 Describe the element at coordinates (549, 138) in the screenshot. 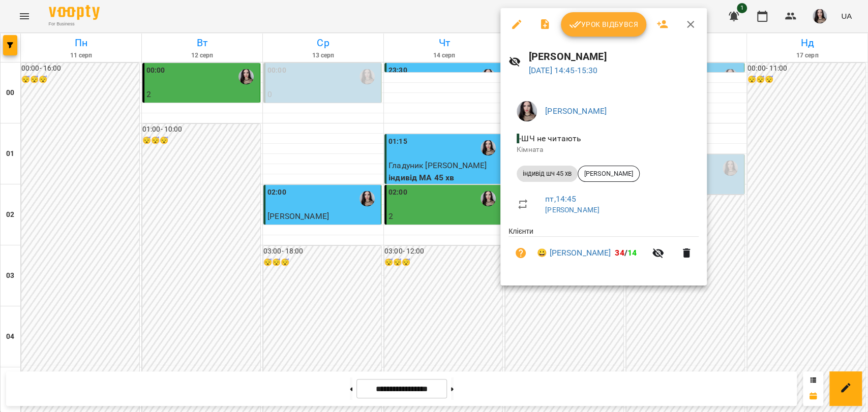

I see `span: - ШЧ не читають` at that location.